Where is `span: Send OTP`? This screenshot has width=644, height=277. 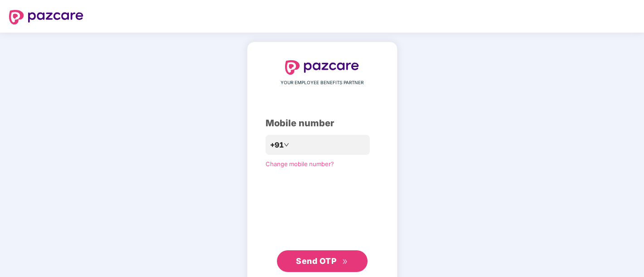 span: Send OTP is located at coordinates (316, 261).